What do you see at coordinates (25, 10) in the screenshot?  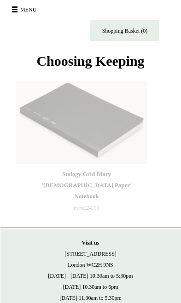 I see `button: Menu` at bounding box center [25, 10].